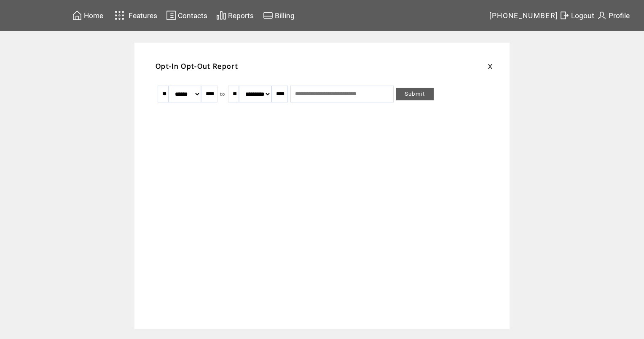 Image resolution: width=644 pixels, height=339 pixels. I want to click on a: Billing, so click(279, 15).